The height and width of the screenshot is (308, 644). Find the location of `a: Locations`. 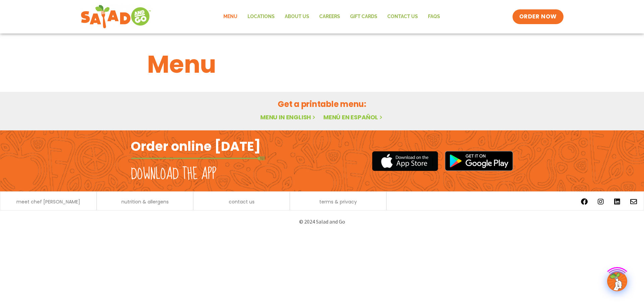

a: Locations is located at coordinates (261, 17).